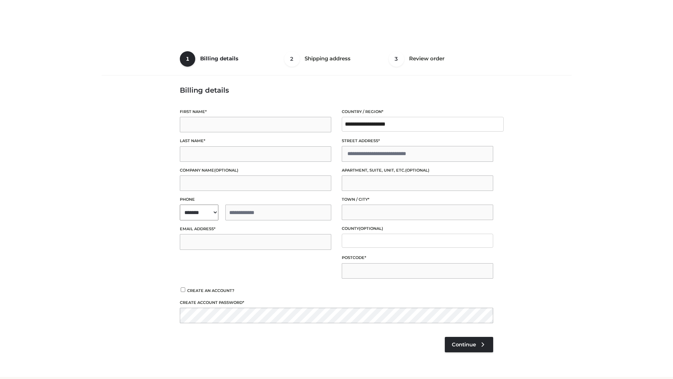 The image size is (673, 379). I want to click on label: Apartment, suite, unit, etc., so click(417, 170).